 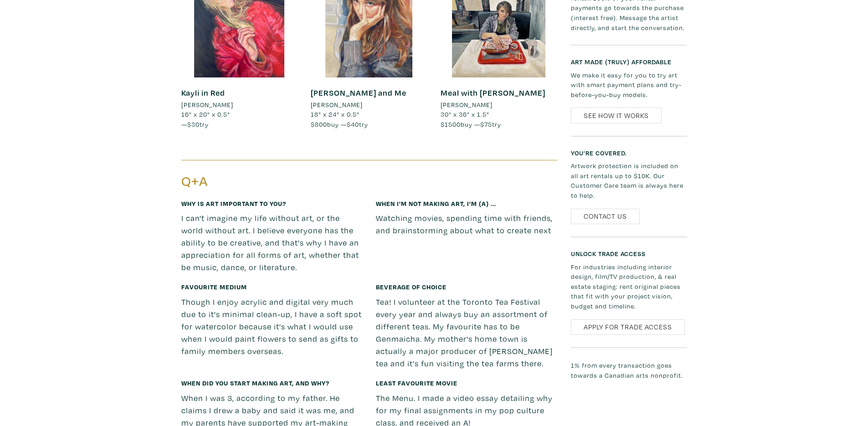 I want to click on small: When did you start making art, and why?, so click(x=255, y=382).